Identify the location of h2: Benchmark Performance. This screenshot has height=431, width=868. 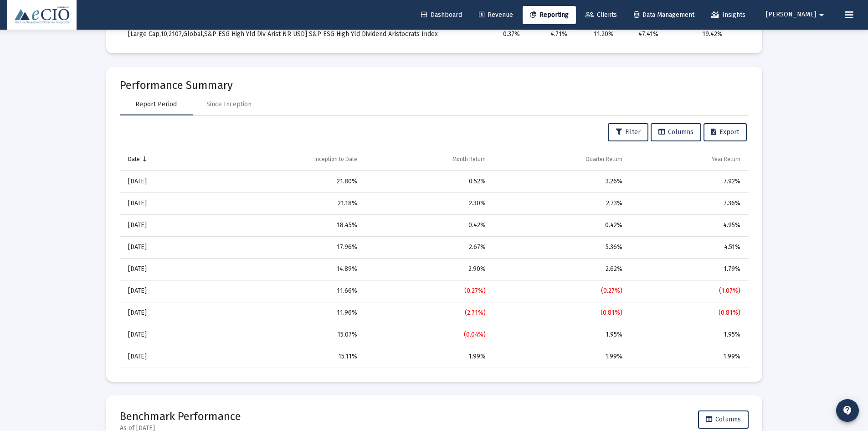
(181, 416).